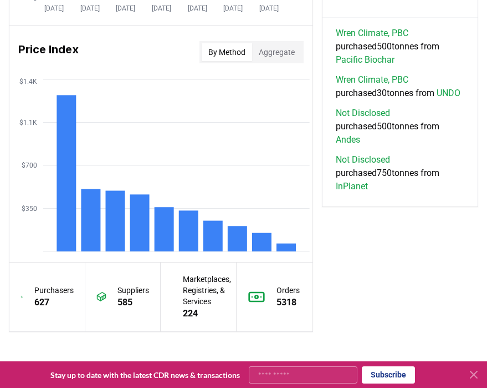  Describe the element at coordinates (207, 290) in the screenshot. I see `p: Marketplaces, Registries, & Services` at that location.